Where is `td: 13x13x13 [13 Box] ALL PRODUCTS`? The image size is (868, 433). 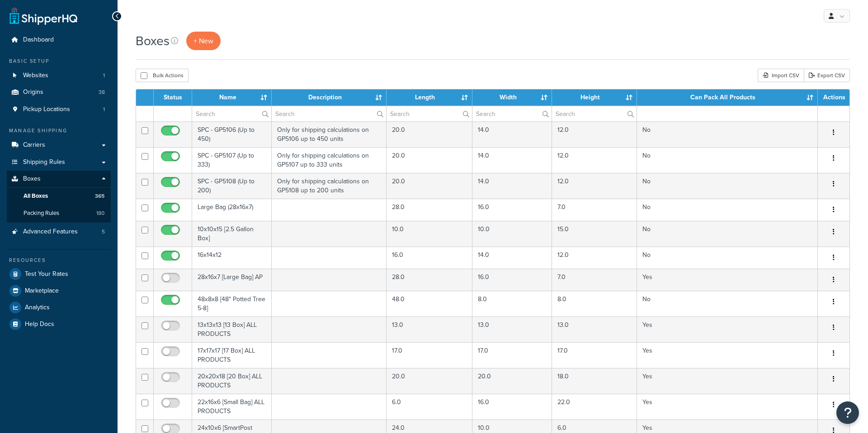 td: 13x13x13 [13 Box] ALL PRODUCTS is located at coordinates (231, 329).